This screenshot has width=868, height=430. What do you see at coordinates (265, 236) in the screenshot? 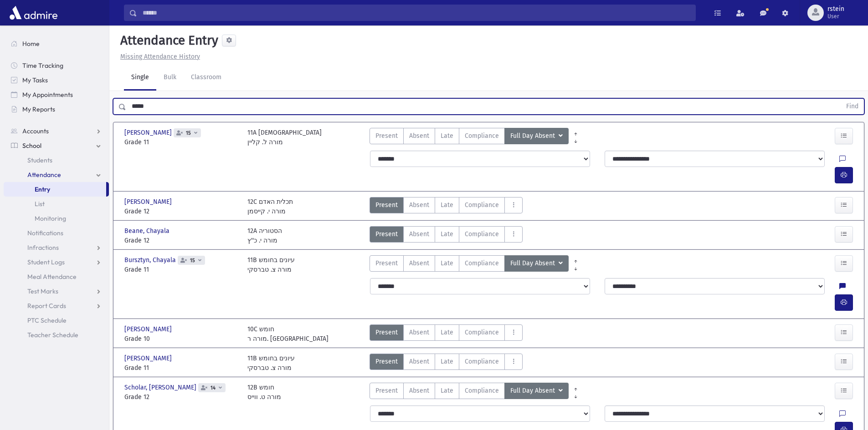
I see `div: 12A הסטוריה מורה י. כ''ץ` at bounding box center [265, 236].